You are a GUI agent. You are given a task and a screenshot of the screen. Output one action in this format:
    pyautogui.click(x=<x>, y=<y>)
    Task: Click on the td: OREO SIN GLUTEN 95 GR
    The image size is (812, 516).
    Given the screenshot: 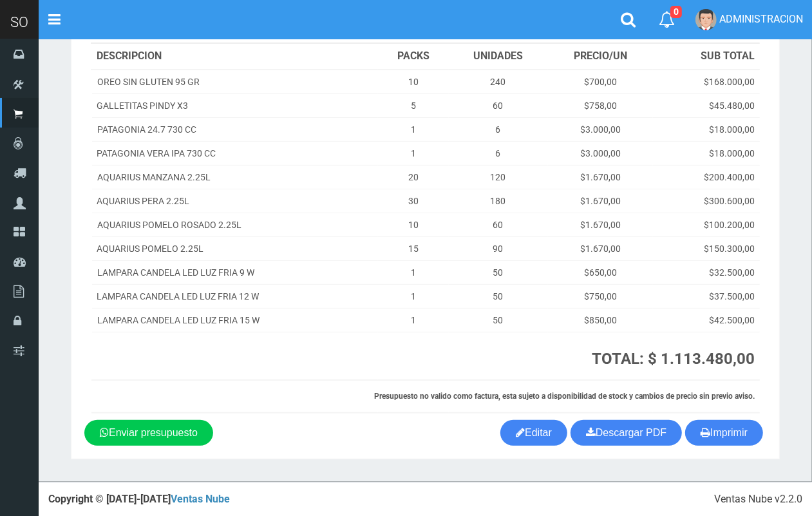 What is the action you would take?
    pyautogui.click(x=234, y=82)
    